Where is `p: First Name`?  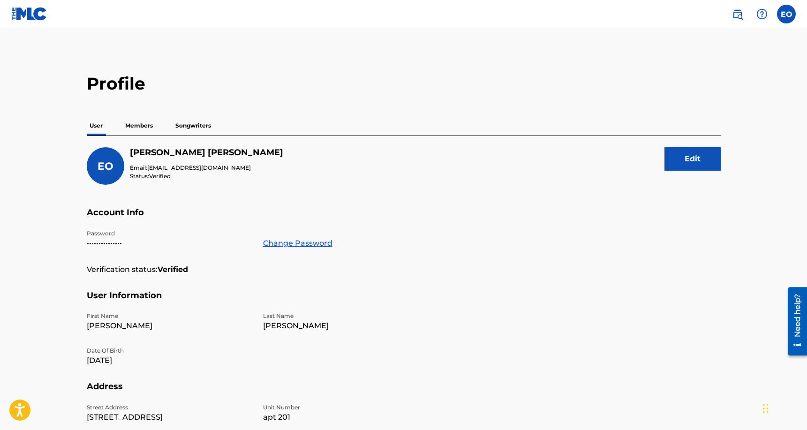
p: First Name is located at coordinates (169, 316).